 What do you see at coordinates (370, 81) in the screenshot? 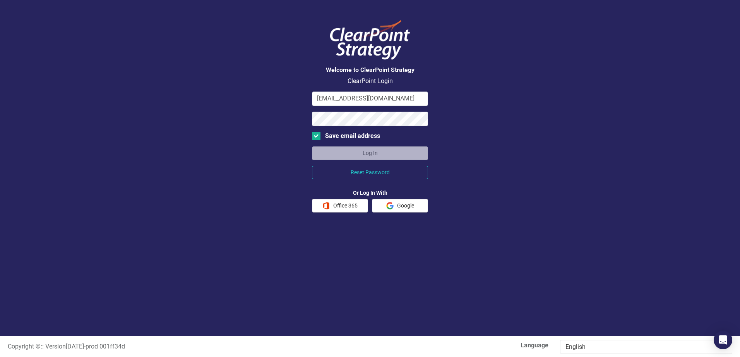
I see `p: ClearPoint Login` at bounding box center [370, 81].